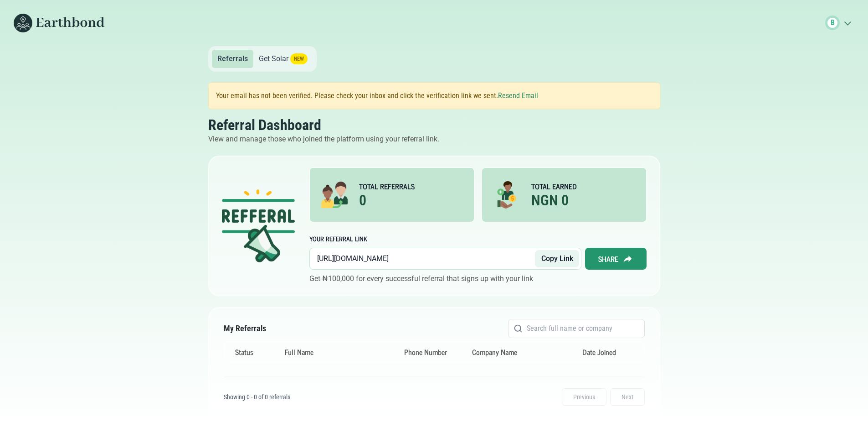 The width and height of the screenshot is (868, 428). What do you see at coordinates (249, 352) in the screenshot?
I see `th: Status` at bounding box center [249, 352].